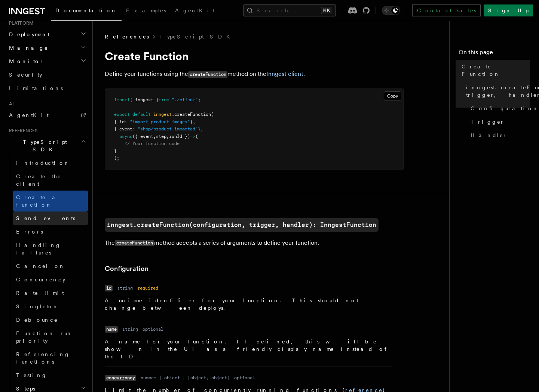 The height and width of the screenshot is (392, 539). What do you see at coordinates (488, 135) in the screenshot?
I see `span: Handler` at bounding box center [488, 135].